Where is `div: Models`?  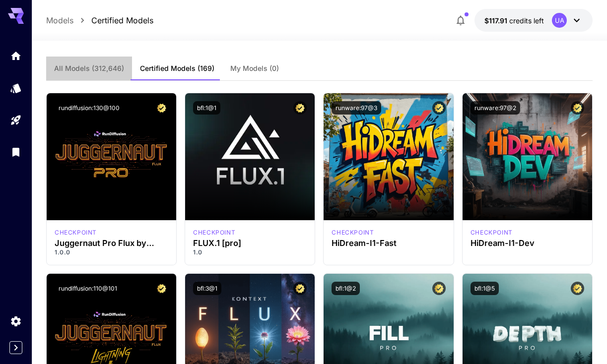
div: Models is located at coordinates (16, 85).